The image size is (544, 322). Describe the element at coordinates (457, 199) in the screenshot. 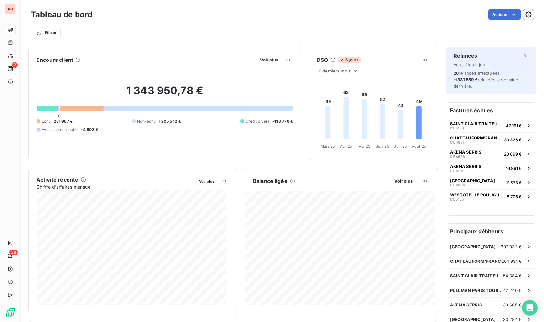

I see `span: 0155155` at that location.